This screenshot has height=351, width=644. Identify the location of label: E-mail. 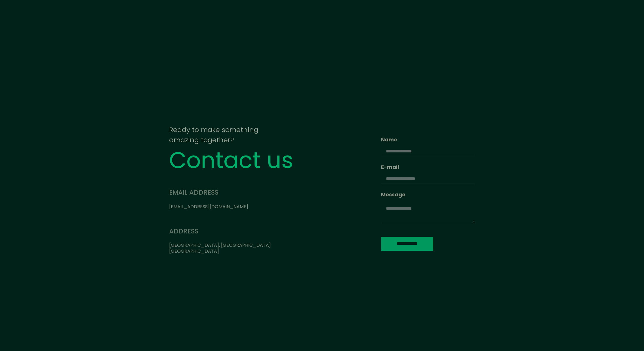
(428, 167).